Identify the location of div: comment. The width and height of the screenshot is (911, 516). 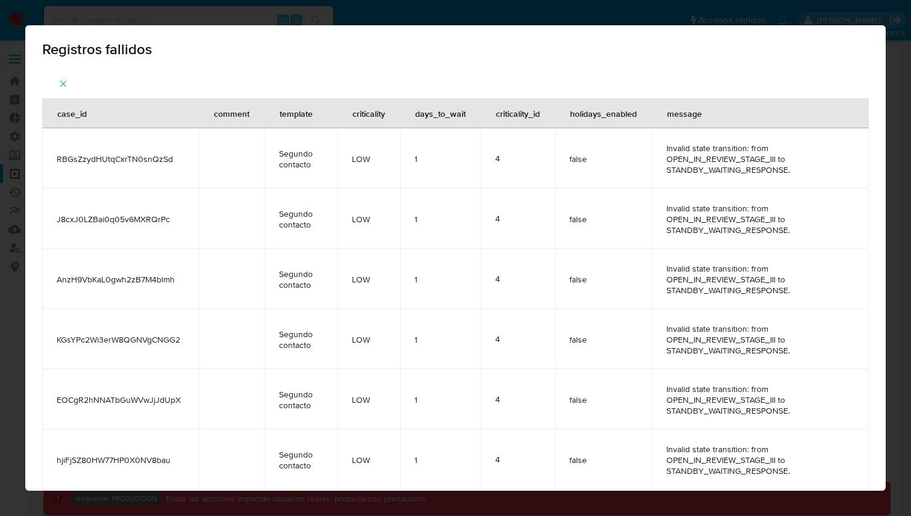
(231, 113).